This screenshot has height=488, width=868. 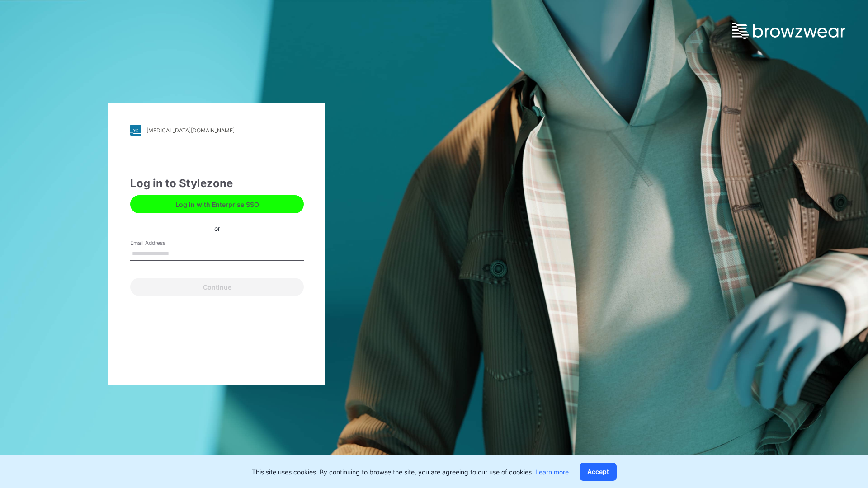 I want to click on div: or, so click(x=217, y=228).